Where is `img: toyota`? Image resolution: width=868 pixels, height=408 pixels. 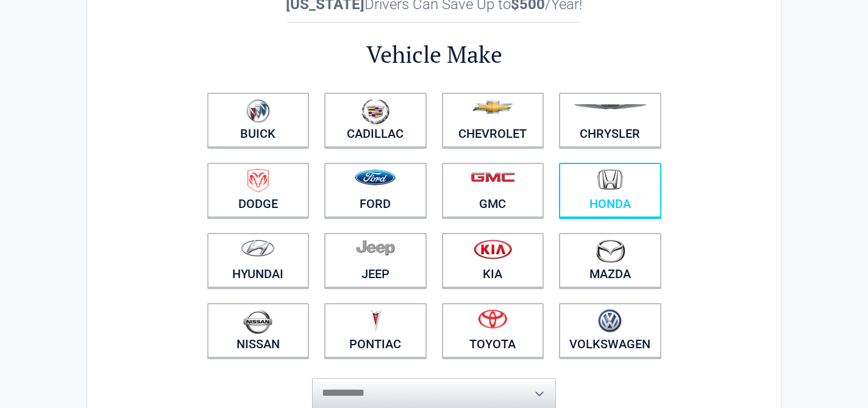 img: toyota is located at coordinates (493, 319).